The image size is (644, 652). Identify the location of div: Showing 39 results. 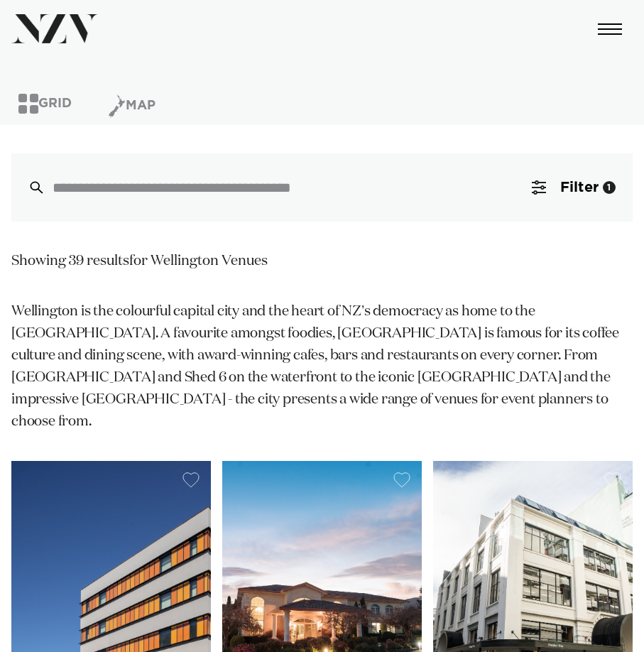
(139, 261).